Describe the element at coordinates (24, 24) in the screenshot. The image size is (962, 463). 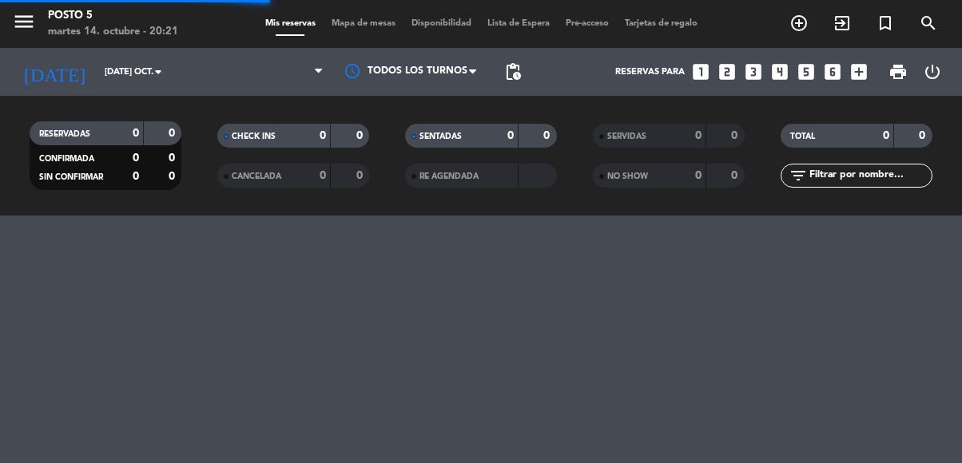
I see `button: menu` at that location.